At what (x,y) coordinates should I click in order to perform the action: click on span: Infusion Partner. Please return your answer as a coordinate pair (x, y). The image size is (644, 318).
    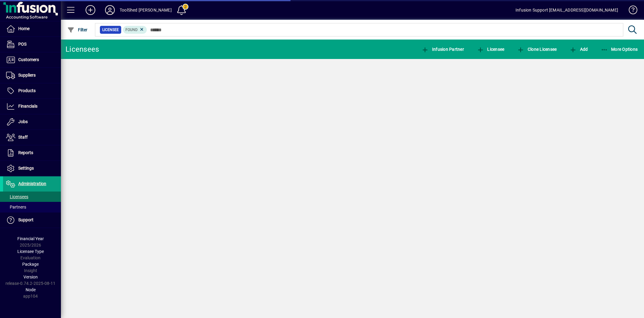
    Looking at the image, I should click on (443, 49).